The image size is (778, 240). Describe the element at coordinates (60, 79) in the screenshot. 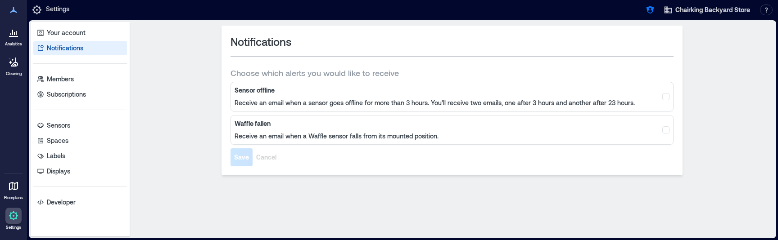

I see `p: Members` at that location.